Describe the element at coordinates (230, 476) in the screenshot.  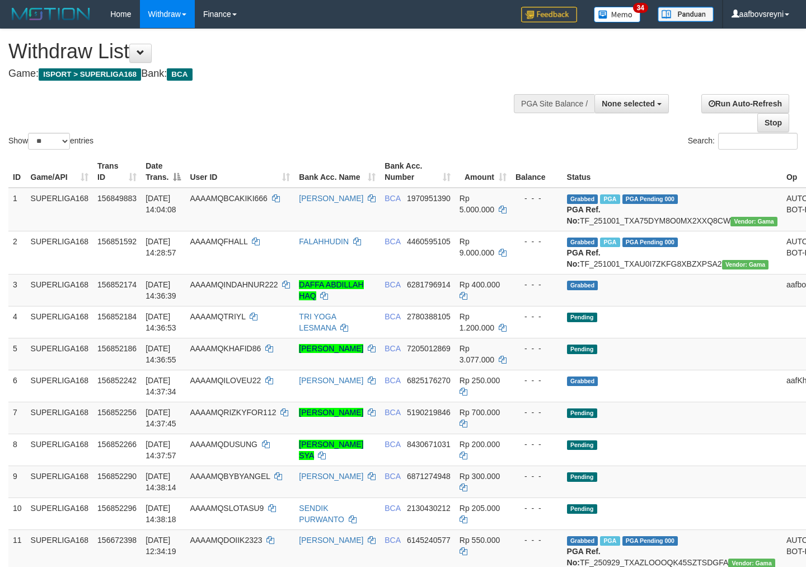
I see `span: AAAAMQBYBYANGEL` at that location.